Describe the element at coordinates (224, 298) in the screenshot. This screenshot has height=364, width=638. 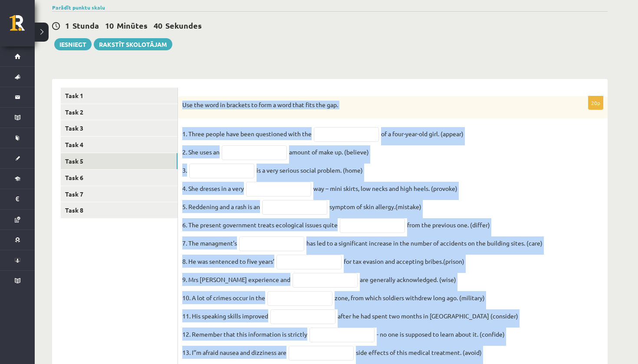
I see `p: 10. A lot of crimes occur in the` at that location.